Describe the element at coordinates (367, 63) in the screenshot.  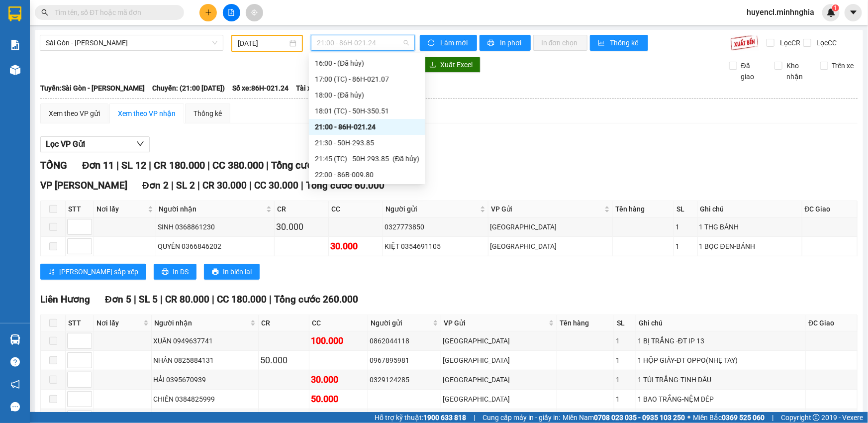
I see `div: 16:00 - (Đã hủy)` at that location.